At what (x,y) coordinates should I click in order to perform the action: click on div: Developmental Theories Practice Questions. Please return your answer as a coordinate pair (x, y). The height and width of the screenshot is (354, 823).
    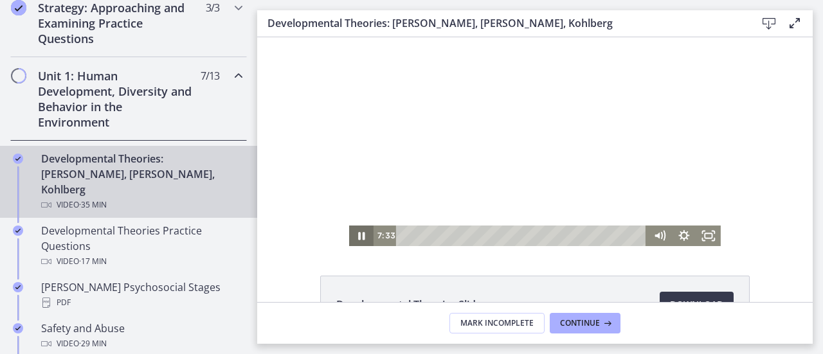
    Looking at the image, I should click on (142, 246).